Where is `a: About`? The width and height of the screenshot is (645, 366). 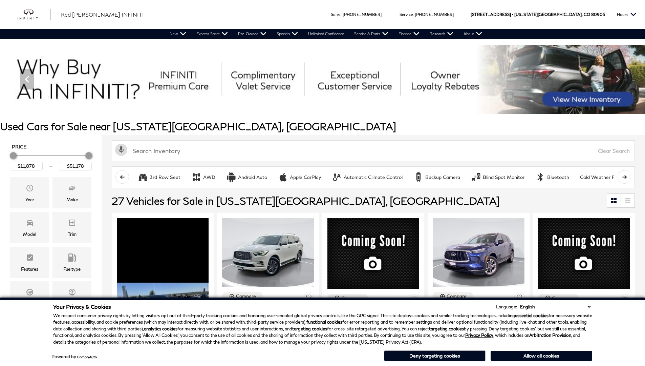
a: About is located at coordinates (473, 34).